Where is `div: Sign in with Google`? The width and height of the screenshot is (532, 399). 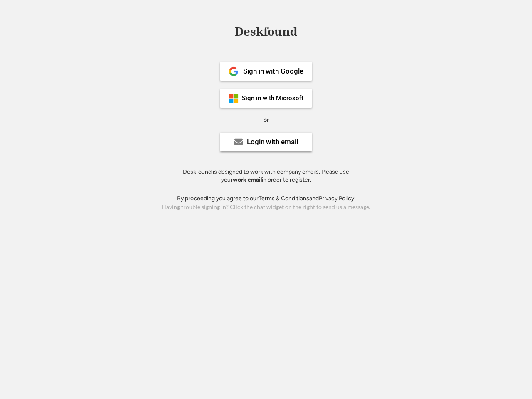 div: Sign in with Google is located at coordinates (273, 71).